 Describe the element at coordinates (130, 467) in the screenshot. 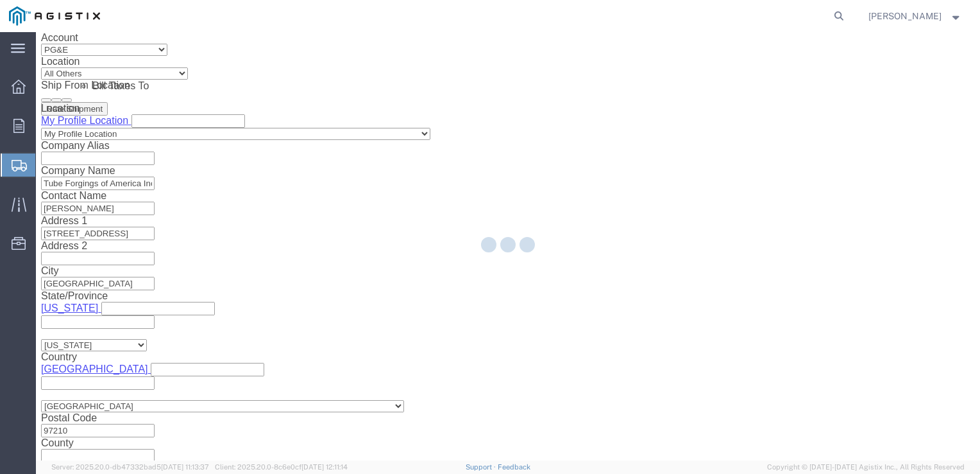

I see `span: Server: 2025.20.0-db47332bad5` at that location.